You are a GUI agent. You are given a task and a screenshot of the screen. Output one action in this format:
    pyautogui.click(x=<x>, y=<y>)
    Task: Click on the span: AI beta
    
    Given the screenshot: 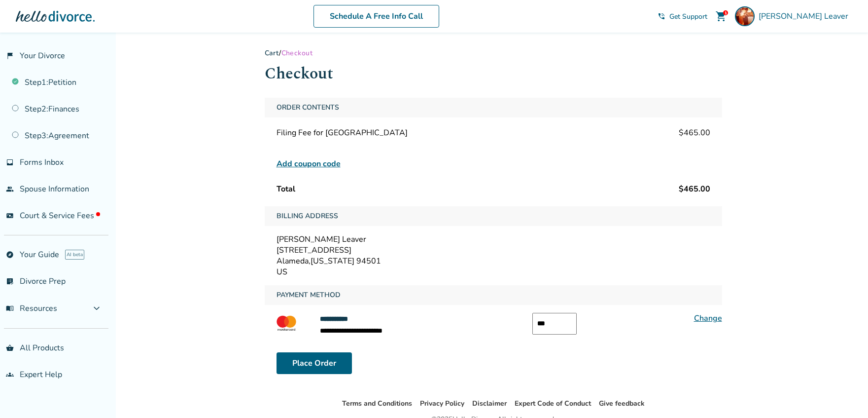 What is the action you would take?
    pyautogui.click(x=74, y=254)
    